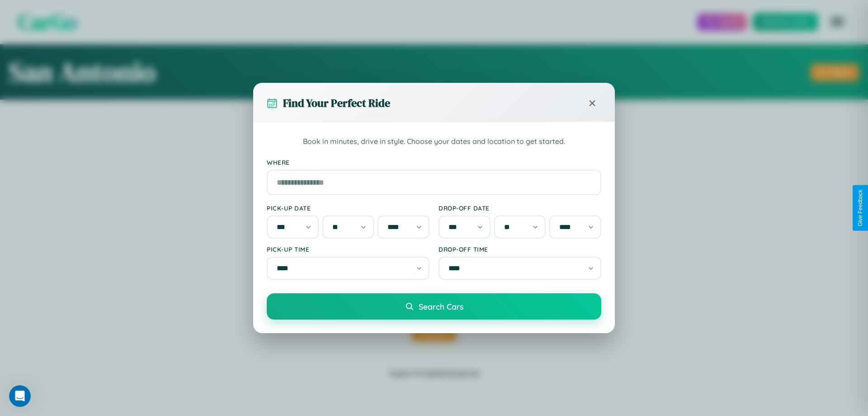 This screenshot has height=416, width=868. I want to click on h3: Find Your Perfect Ride, so click(336, 103).